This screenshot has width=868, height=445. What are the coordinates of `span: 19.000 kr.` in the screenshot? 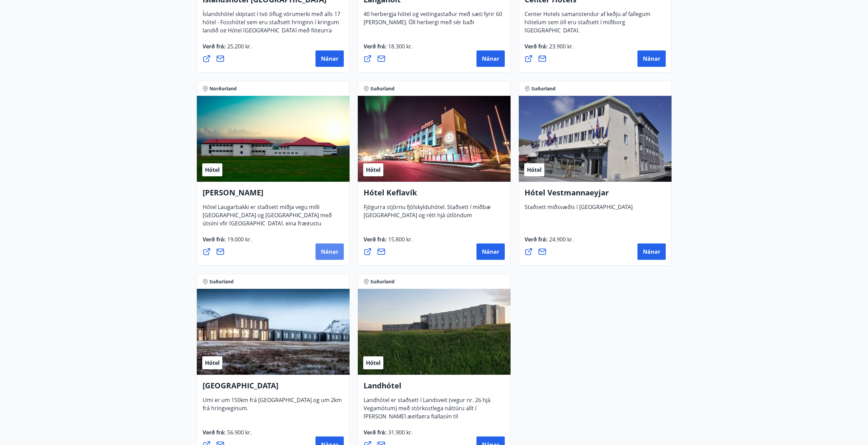 It's located at (239, 239).